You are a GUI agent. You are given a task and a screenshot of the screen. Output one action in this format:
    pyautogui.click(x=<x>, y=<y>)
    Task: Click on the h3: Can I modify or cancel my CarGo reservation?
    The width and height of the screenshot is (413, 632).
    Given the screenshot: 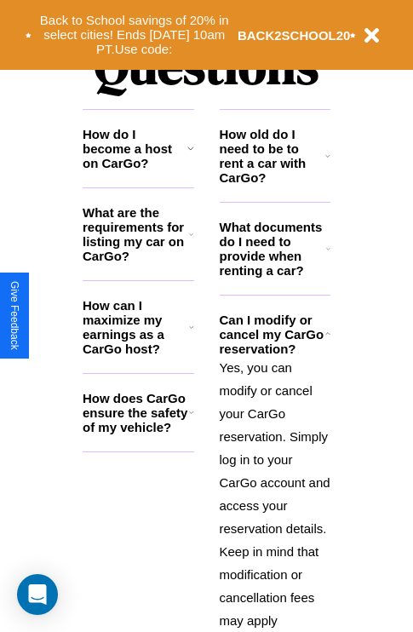 What is the action you would take?
    pyautogui.click(x=272, y=334)
    